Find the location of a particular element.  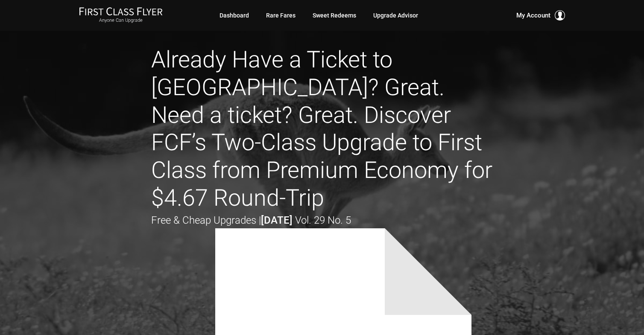

a: Rare Fares is located at coordinates (281, 16).